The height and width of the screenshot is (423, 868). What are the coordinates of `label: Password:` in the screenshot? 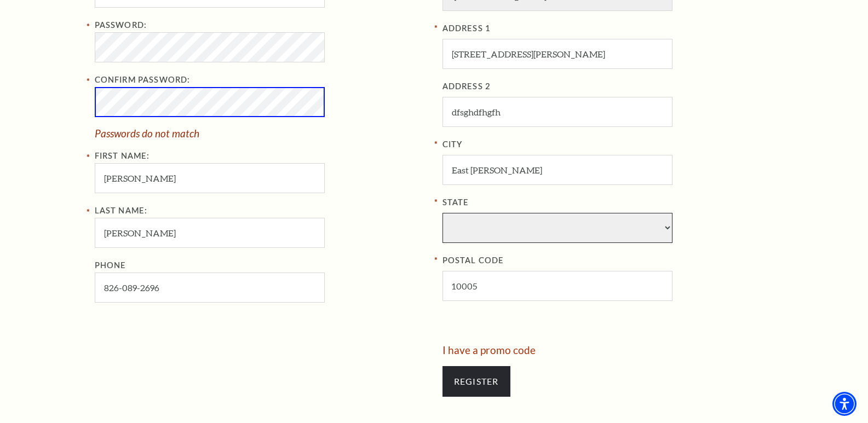 It's located at (121, 25).